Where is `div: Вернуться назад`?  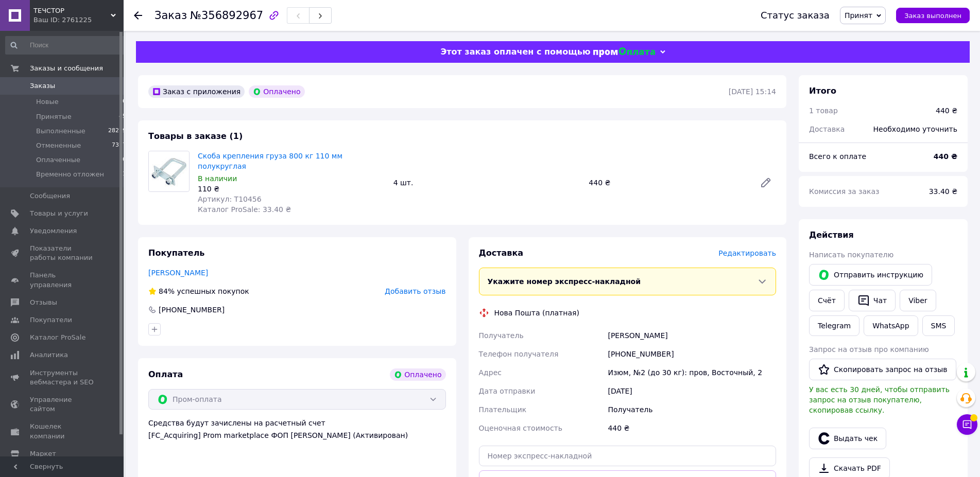 div: Вернуться назад is located at coordinates (138, 16).